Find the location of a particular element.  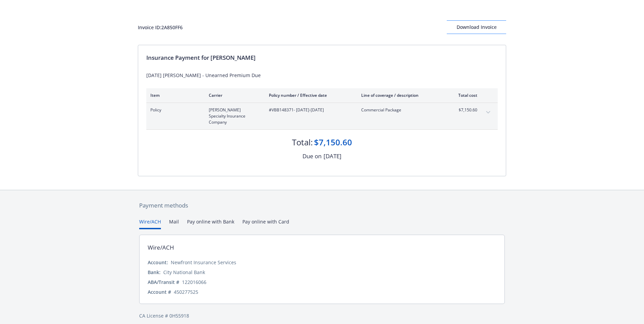

div: ABA/Transit # is located at coordinates (163, 282).